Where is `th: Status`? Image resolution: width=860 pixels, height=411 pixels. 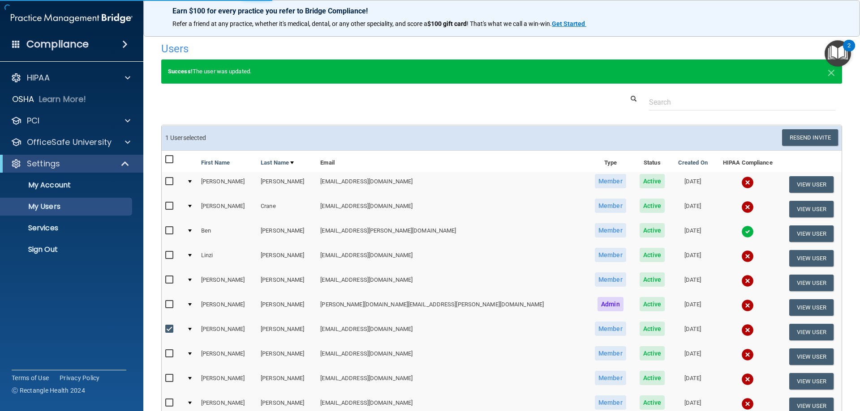 th: Status is located at coordinates (651, 162).